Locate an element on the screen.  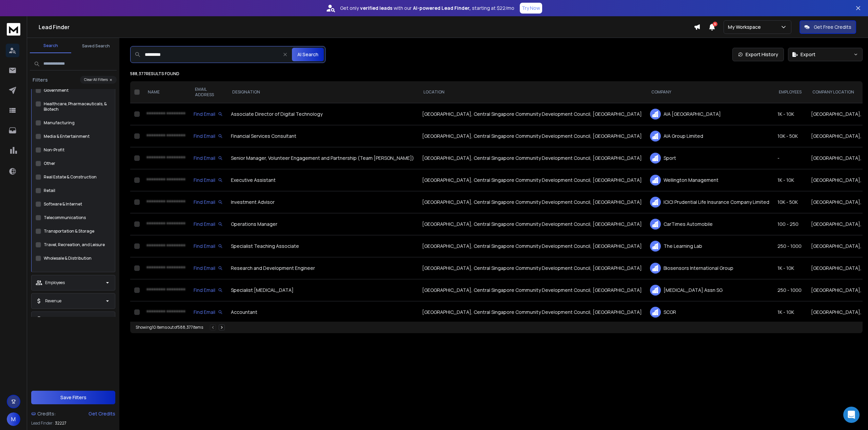
label: Real Estate & Construction is located at coordinates (70, 177).